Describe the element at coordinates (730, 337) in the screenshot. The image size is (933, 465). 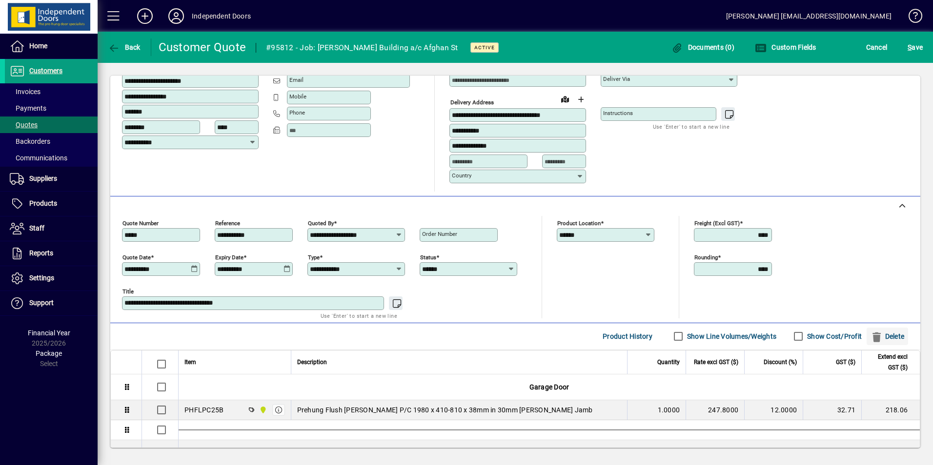
I see `label: Show Line Volumes/Weights` at that location.